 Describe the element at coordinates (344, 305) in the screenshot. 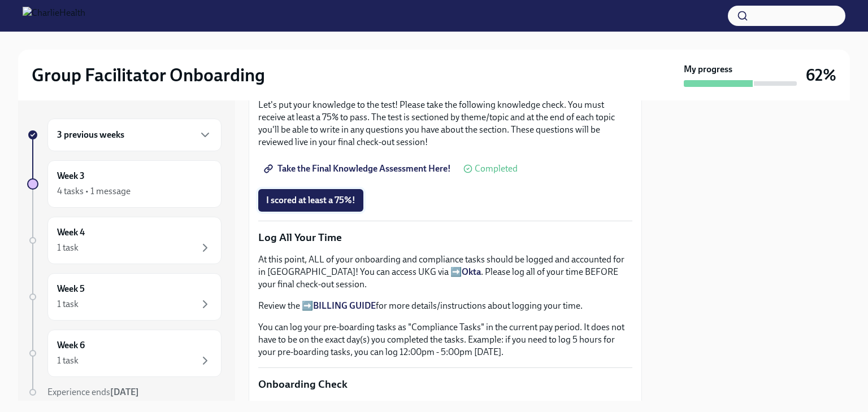

I see `strong: BILLING GUIDE` at that location.